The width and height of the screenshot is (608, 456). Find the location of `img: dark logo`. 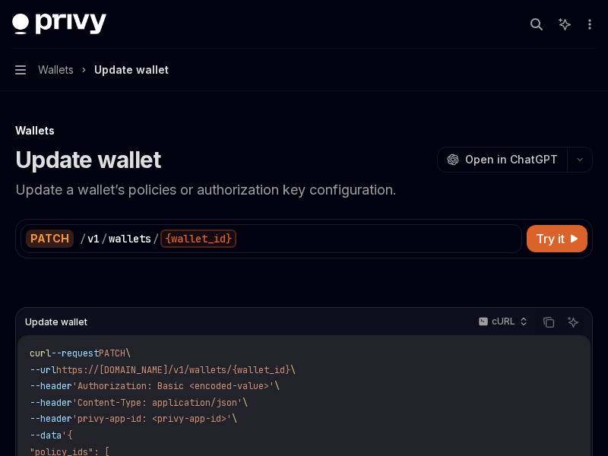

img: dark logo is located at coordinates (59, 24).